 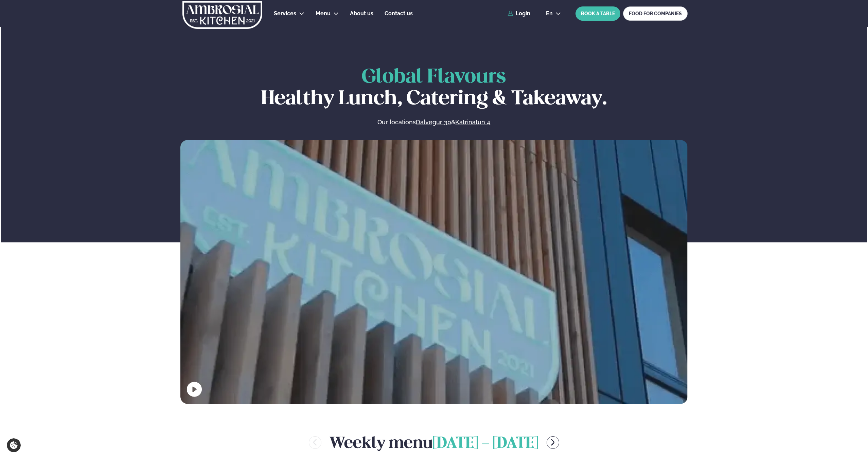 I want to click on span: Services, so click(x=285, y=14).